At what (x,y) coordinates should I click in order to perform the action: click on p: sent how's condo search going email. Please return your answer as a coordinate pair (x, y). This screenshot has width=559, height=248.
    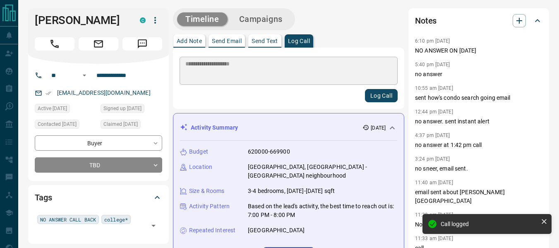
    Looking at the image, I should click on (479, 98).